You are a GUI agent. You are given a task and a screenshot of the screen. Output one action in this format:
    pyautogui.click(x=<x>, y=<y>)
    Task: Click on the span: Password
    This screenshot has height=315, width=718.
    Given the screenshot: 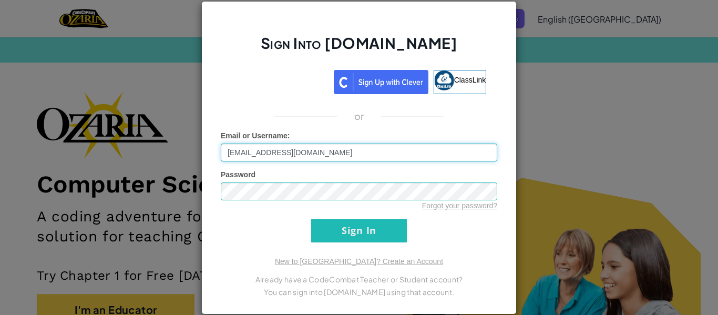 What is the action you would take?
    pyautogui.click(x=238, y=174)
    